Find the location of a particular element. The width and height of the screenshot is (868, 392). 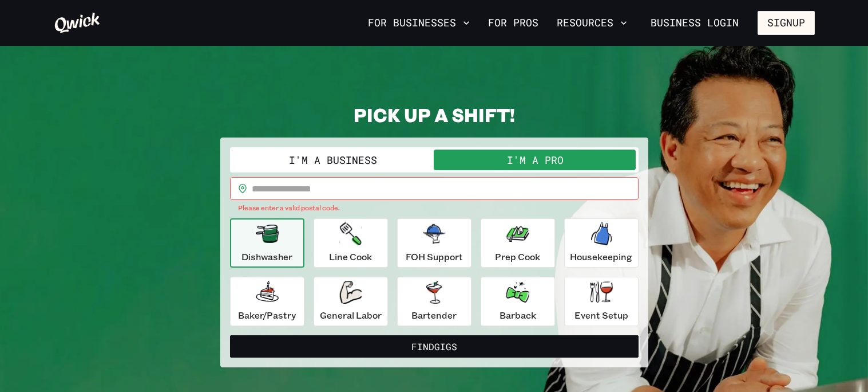

p: Event Setup is located at coordinates (602, 315).